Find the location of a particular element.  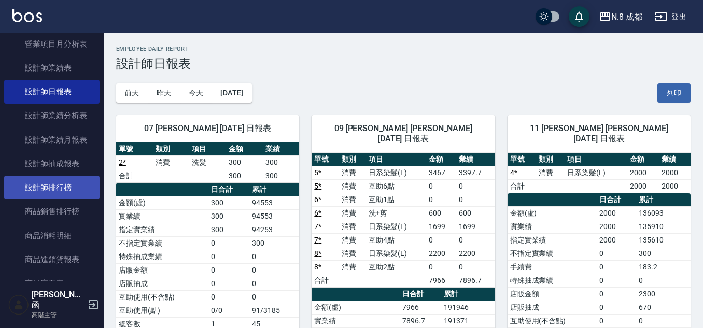

td: 互助使用(點) is located at coordinates (162, 311).